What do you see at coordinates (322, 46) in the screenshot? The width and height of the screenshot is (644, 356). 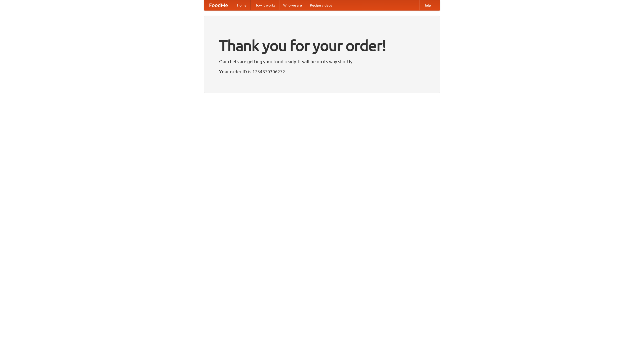 I see `h1: Thank you for your order!` at bounding box center [322, 46].